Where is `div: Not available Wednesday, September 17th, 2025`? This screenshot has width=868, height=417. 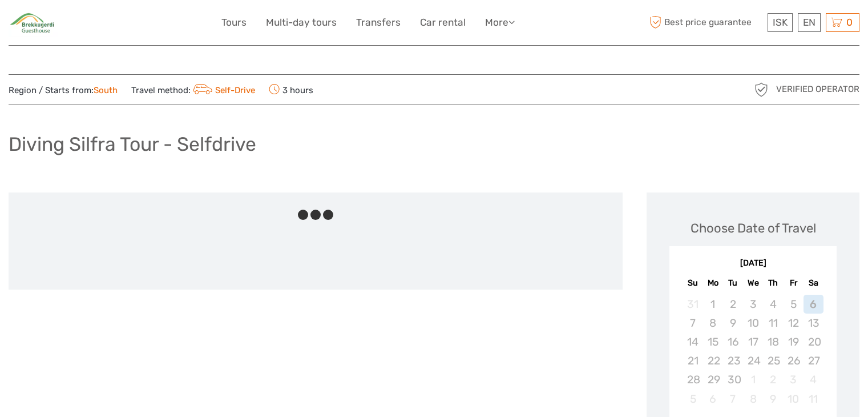
div: Not available Wednesday, September 17th, 2025 is located at coordinates (752, 341).